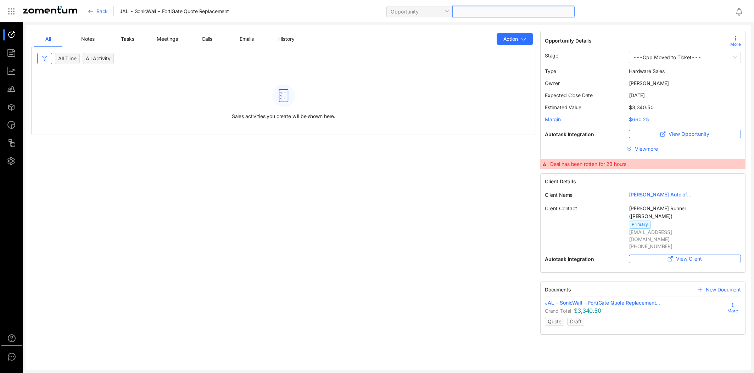 This screenshot has width=754, height=373. I want to click on div: All Activity, so click(98, 58).